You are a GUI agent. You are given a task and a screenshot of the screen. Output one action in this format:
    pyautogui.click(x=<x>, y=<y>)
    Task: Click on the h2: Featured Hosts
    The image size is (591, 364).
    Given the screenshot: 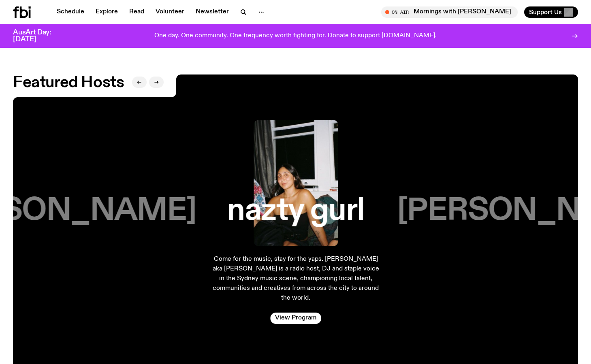 What is the action you would take?
    pyautogui.click(x=69, y=83)
    